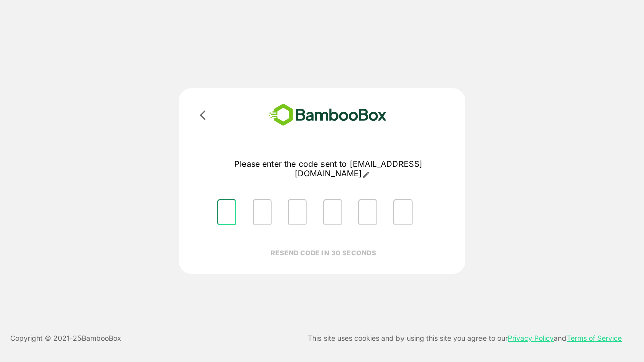  I want to click on input: Please enter OTP character 1, so click(227, 212).